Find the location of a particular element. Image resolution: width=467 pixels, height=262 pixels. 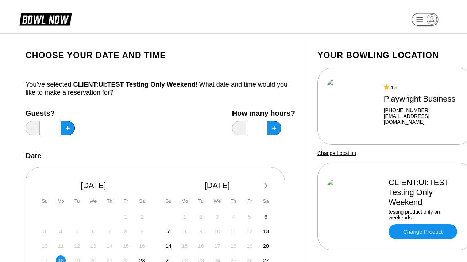

div: Not available Tuesday, September 9th, 2025 is located at coordinates (200, 231).